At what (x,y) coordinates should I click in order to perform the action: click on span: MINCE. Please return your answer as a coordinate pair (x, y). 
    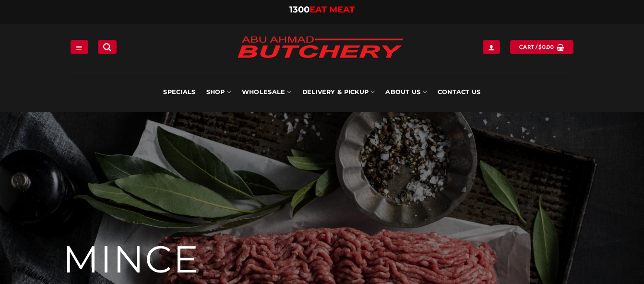
    Looking at the image, I should click on (131, 260).